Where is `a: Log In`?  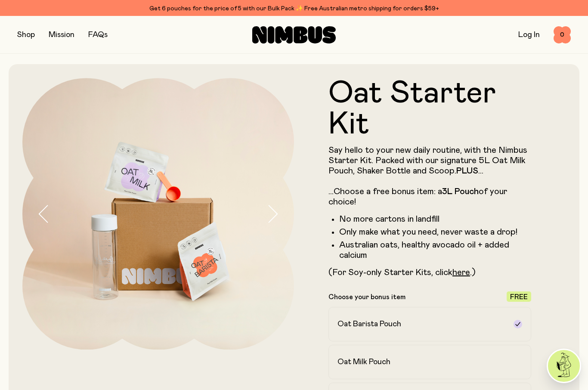
a: Log In is located at coordinates (529, 35).